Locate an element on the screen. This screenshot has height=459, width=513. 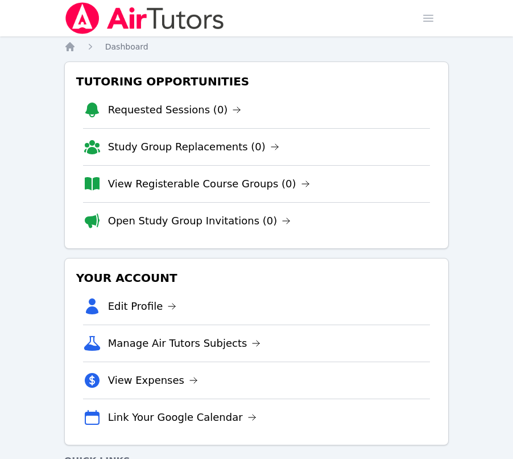
a: Study Group Replacements (0) is located at coordinates (193, 147).